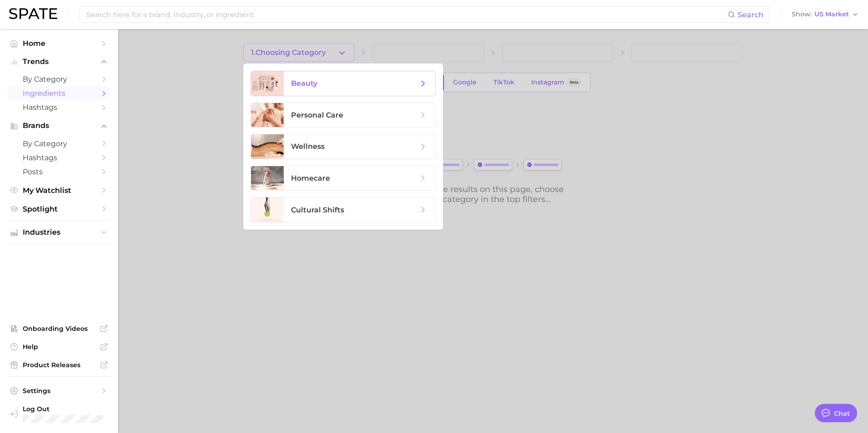 This screenshot has width=868, height=433. What do you see at coordinates (59, 233) in the screenshot?
I see `span: Industries` at bounding box center [59, 233].